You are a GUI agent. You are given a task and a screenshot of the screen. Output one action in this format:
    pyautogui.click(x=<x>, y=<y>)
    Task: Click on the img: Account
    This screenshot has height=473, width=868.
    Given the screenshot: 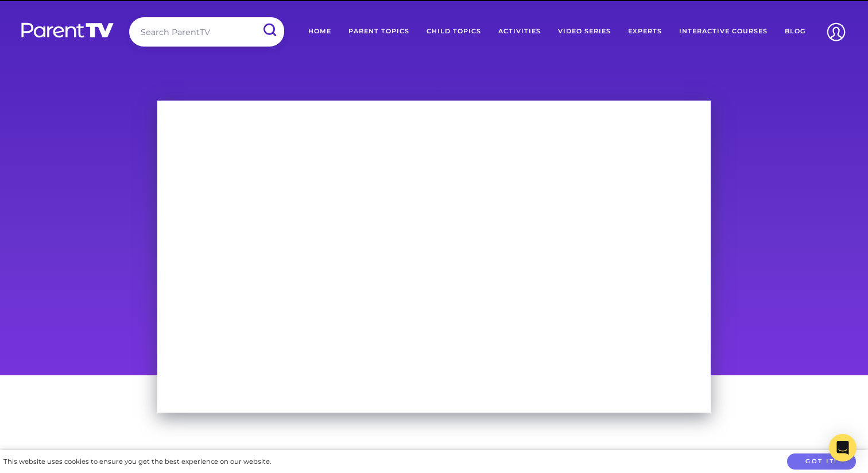 What is the action you would take?
    pyautogui.click(x=836, y=32)
    